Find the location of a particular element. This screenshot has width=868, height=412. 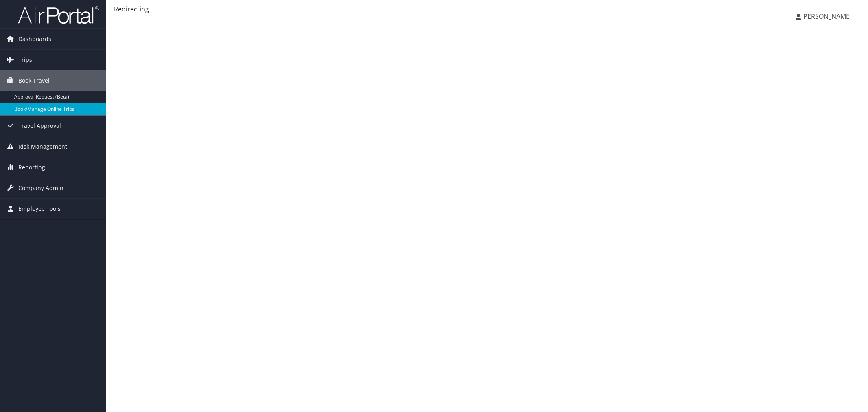

span: Trips is located at coordinates (25, 59).